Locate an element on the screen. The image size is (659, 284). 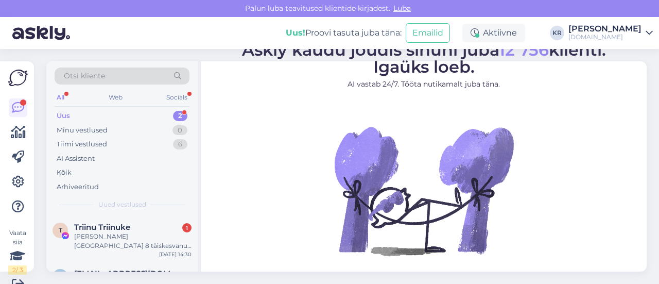
div: AI Assistent is located at coordinates (76, 159).